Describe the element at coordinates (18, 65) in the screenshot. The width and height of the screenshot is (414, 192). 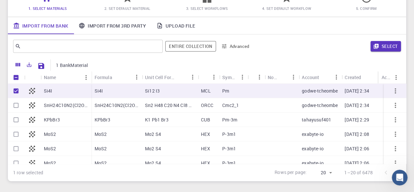
I see `button: Columns` at that location.